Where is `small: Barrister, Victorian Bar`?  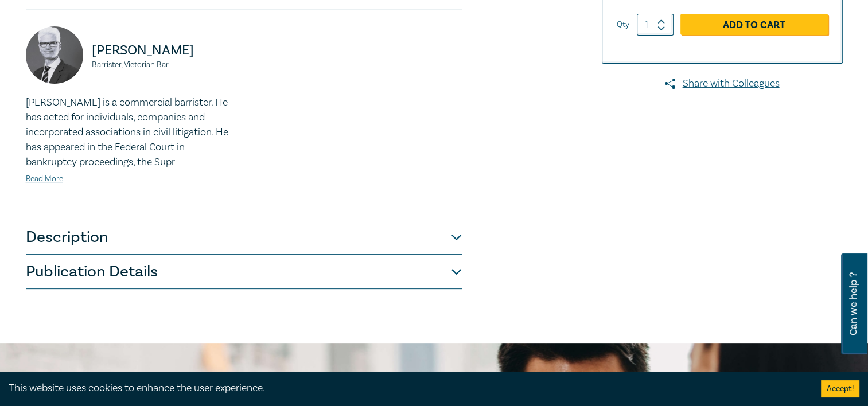 small: Barrister, Victorian Bar is located at coordinates (164, 65).